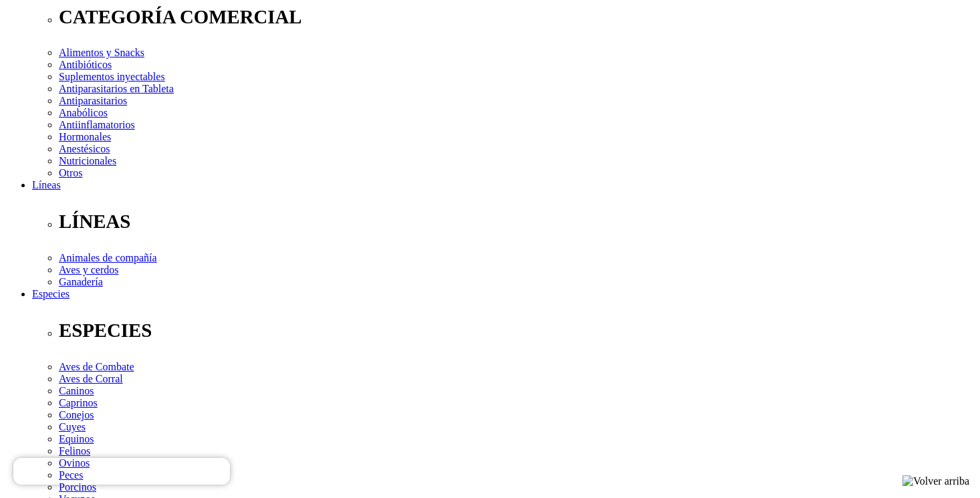  Describe the element at coordinates (71, 172) in the screenshot. I see `a: Otros` at that location.